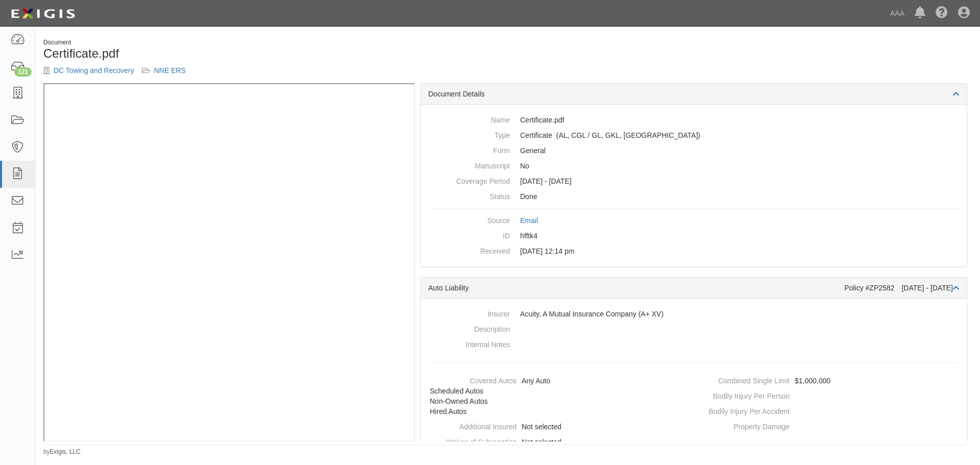 This screenshot has width=980, height=465. I want to click on dd: Any Auto, Scheduled Autos, Non-Owned Autos, Hired Autos, so click(557, 396).